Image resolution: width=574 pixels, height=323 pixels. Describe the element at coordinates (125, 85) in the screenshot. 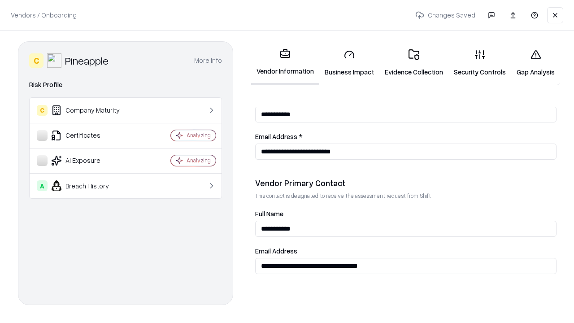

I see `div: Risk Profile` at that location.